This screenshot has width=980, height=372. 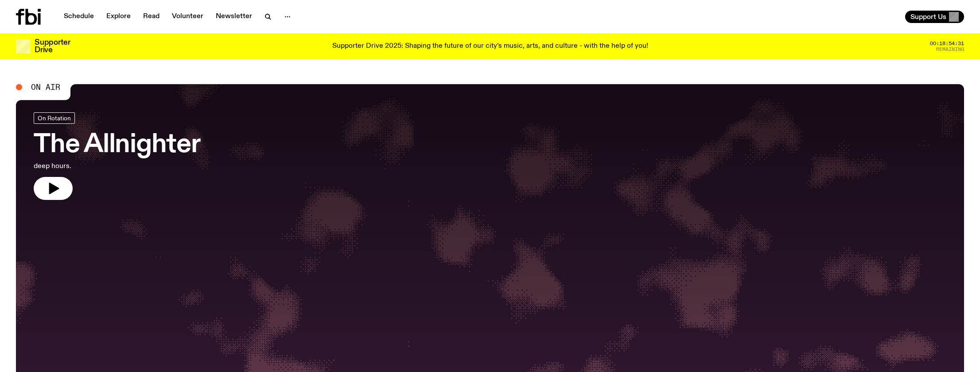 What do you see at coordinates (54, 118) in the screenshot?
I see `span: On Rotation` at bounding box center [54, 118].